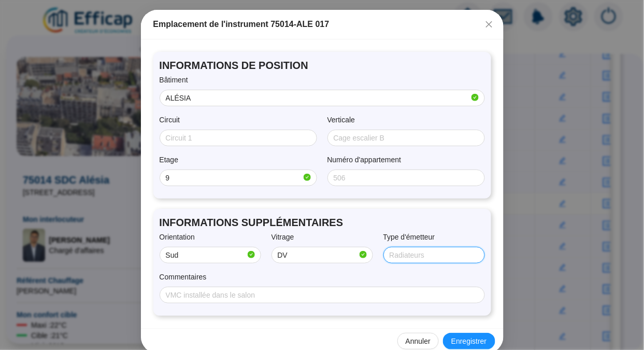 The width and height of the screenshot is (644, 350). I want to click on span: Fermer, so click(489, 24).